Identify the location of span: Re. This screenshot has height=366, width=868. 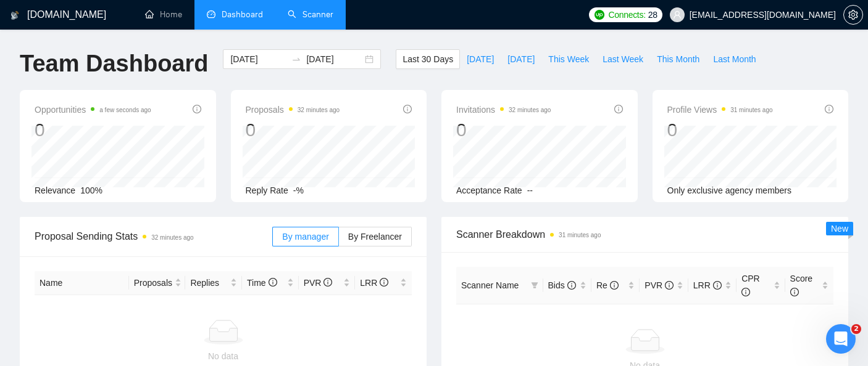
(607, 285).